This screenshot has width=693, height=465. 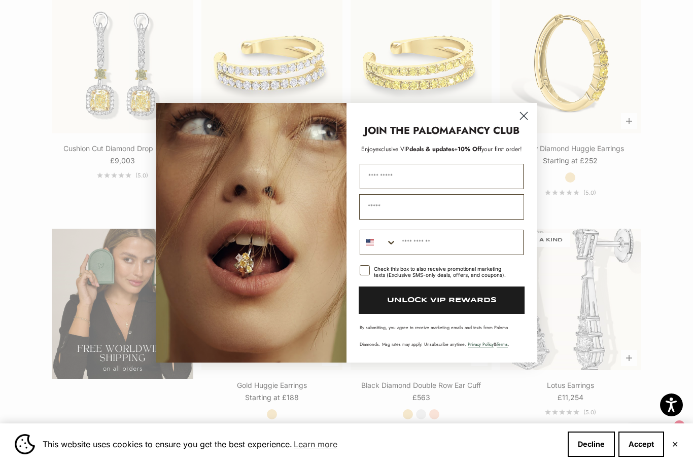 I want to click on img: United States, so click(x=370, y=242).